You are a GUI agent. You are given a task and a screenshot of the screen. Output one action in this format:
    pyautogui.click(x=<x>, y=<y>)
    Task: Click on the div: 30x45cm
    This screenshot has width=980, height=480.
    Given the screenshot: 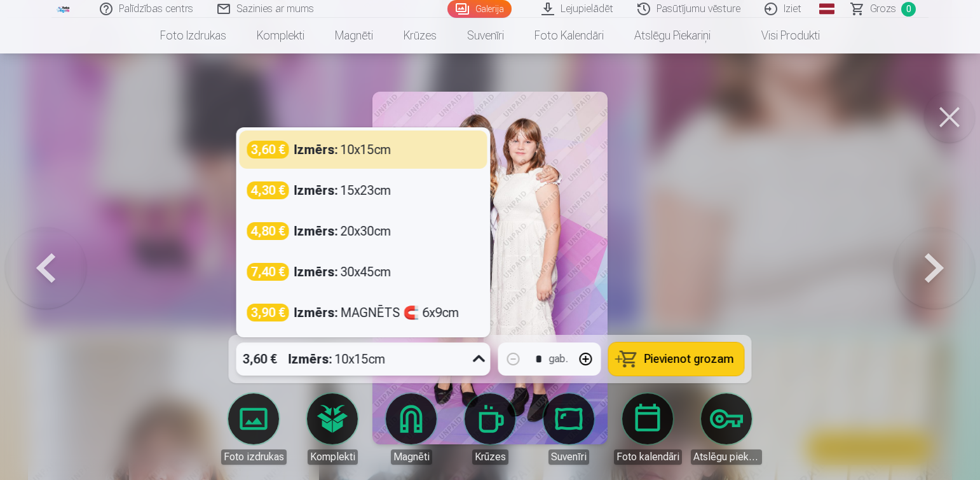 What is the action you would take?
    pyautogui.click(x=342, y=272)
    